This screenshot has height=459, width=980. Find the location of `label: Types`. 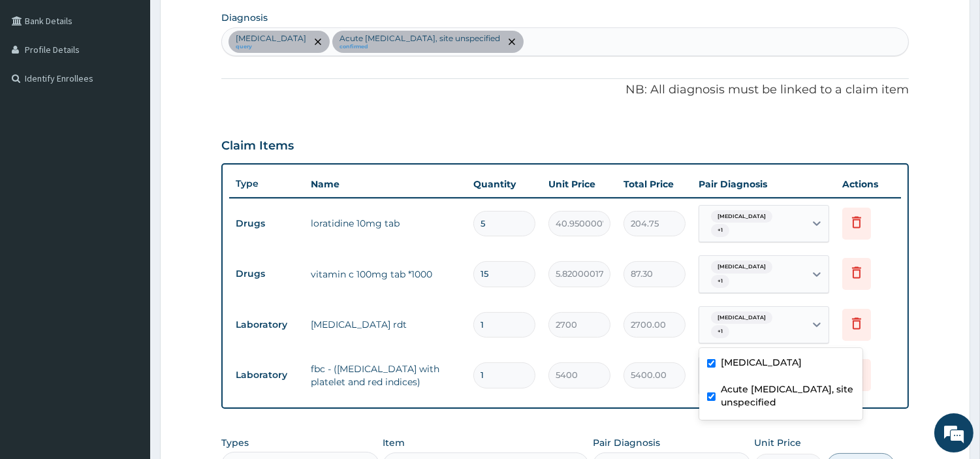

label: Types is located at coordinates (235, 442).